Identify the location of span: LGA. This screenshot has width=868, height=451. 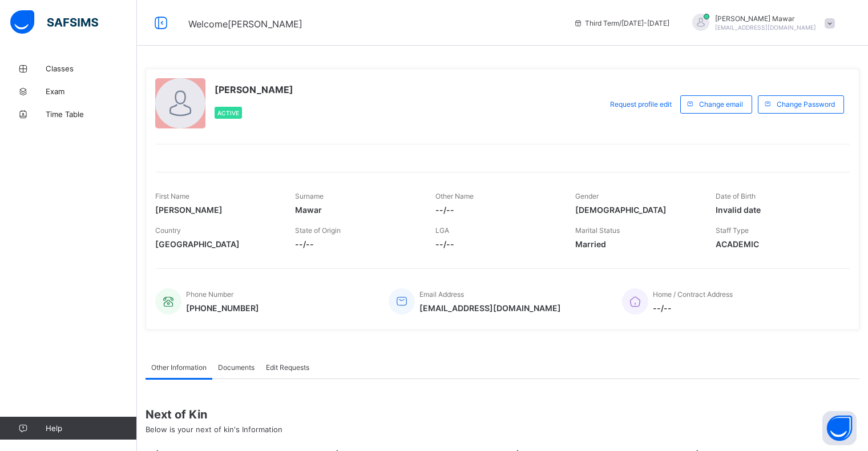
(443, 230).